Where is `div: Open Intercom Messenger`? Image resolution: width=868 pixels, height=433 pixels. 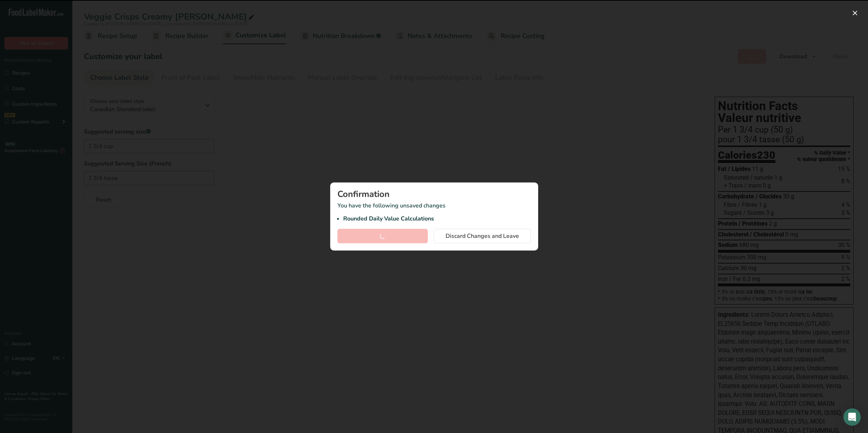 div: Open Intercom Messenger is located at coordinates (852, 417).